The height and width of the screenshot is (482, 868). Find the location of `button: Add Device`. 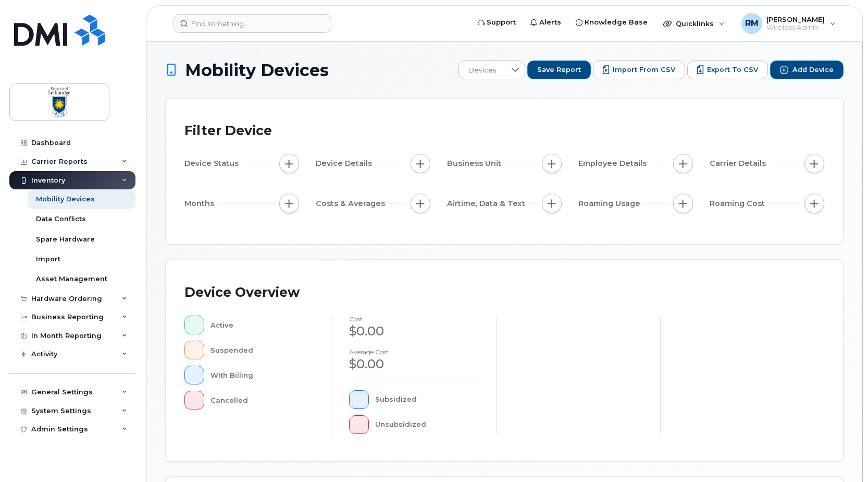

button: Add Device is located at coordinates (807, 70).